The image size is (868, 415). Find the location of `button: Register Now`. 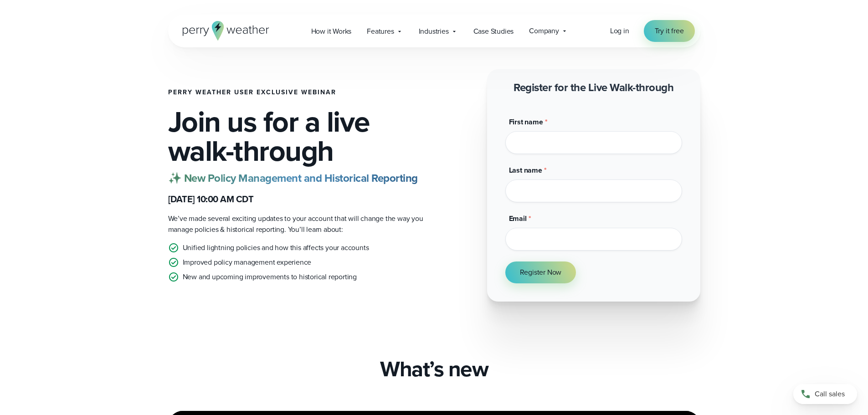

button: Register Now is located at coordinates (541, 273).